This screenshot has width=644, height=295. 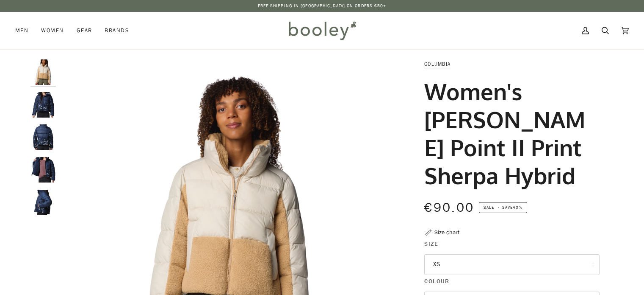 I want to click on img: Booley, so click(x=322, y=31).